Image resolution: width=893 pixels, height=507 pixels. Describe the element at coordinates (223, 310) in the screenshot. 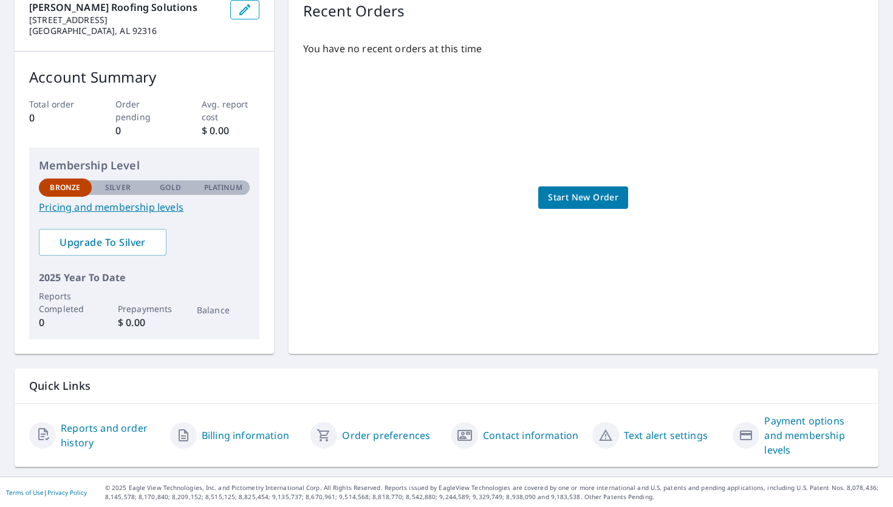

I see `p: Balance` at that location.